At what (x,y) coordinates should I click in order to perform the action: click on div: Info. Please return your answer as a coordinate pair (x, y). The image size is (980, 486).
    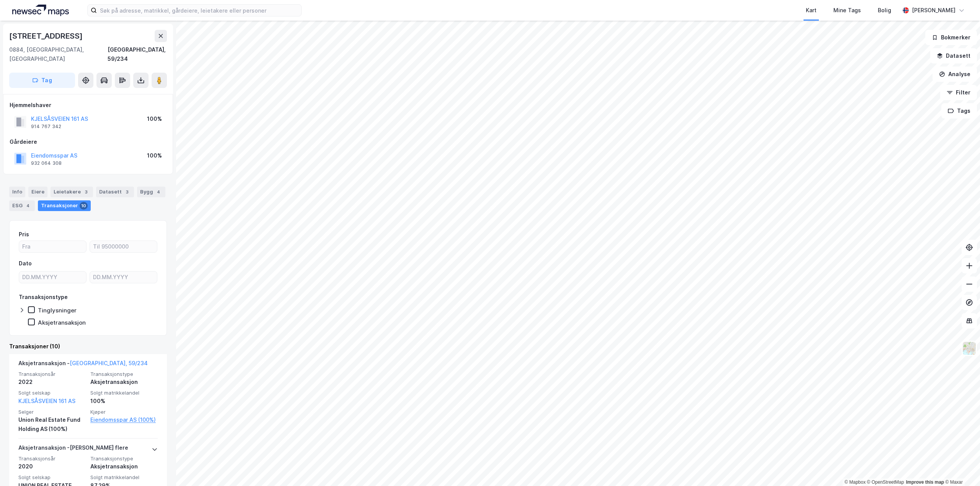
    Looking at the image, I should click on (17, 192).